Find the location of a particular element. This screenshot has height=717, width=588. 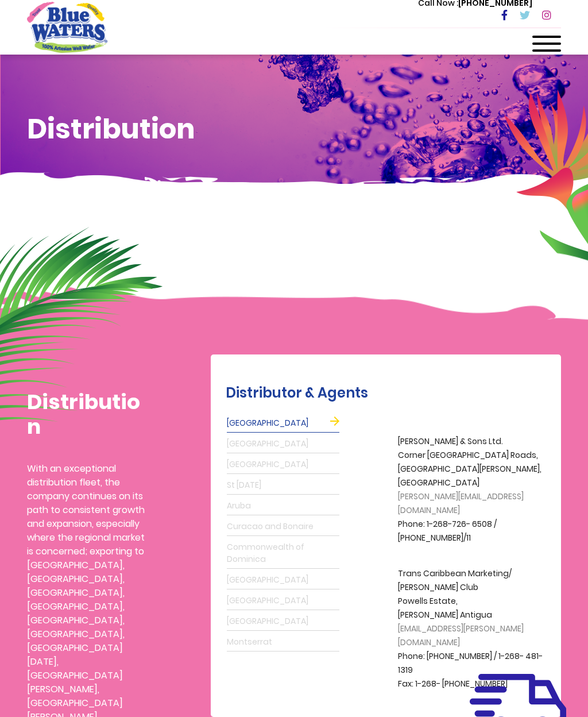

a: Aruba is located at coordinates (283, 506).